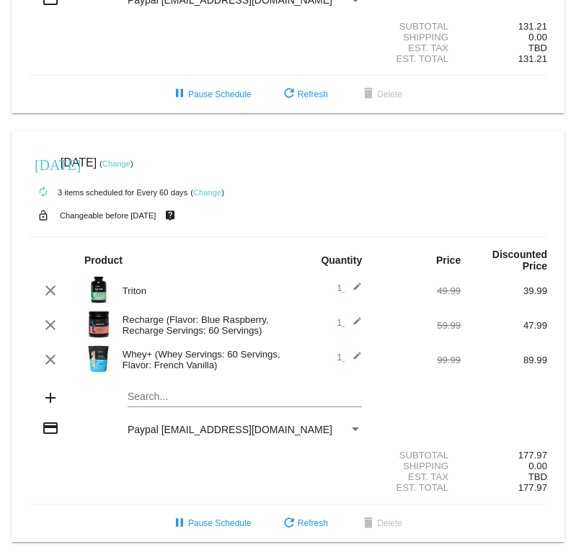  What do you see at coordinates (504, 290) in the screenshot?
I see `div: 39.99` at bounding box center [504, 290].